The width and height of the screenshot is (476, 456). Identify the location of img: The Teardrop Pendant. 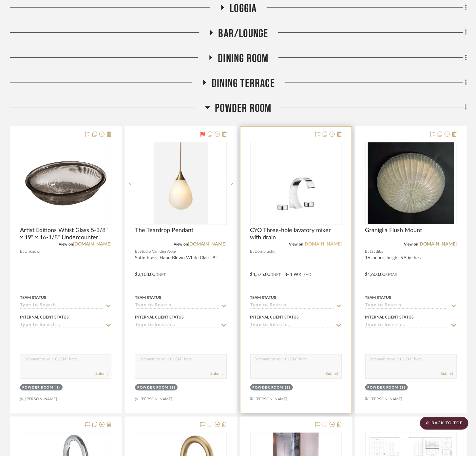
(181, 183).